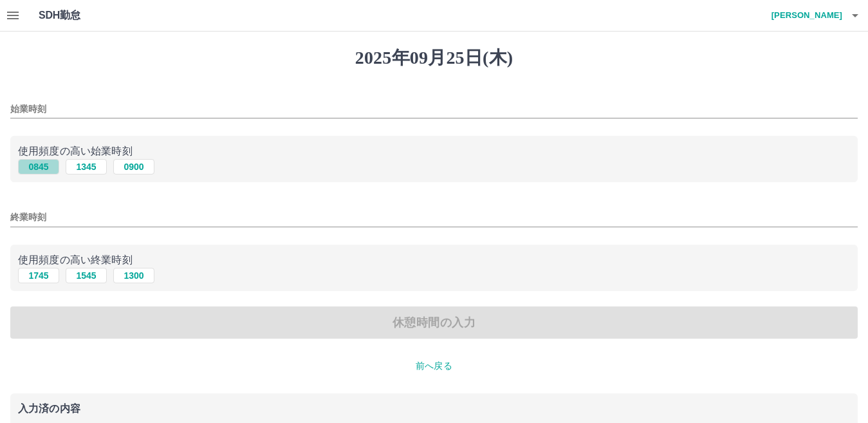 The image size is (868, 423). What do you see at coordinates (434, 58) in the screenshot?
I see `h1: 2025年09月25日(木)` at bounding box center [434, 58].